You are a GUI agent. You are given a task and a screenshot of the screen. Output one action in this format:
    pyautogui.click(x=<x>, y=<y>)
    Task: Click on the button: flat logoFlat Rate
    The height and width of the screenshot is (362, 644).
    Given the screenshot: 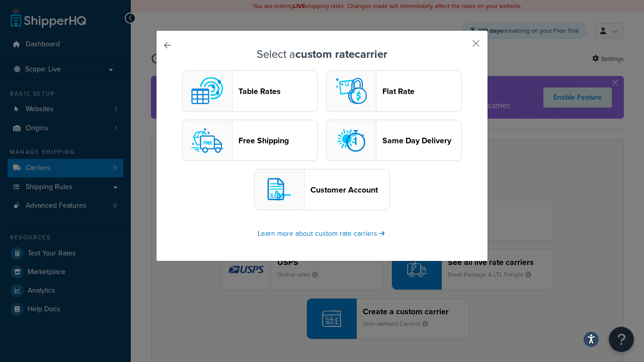 What is the action you would take?
    pyautogui.click(x=394, y=91)
    